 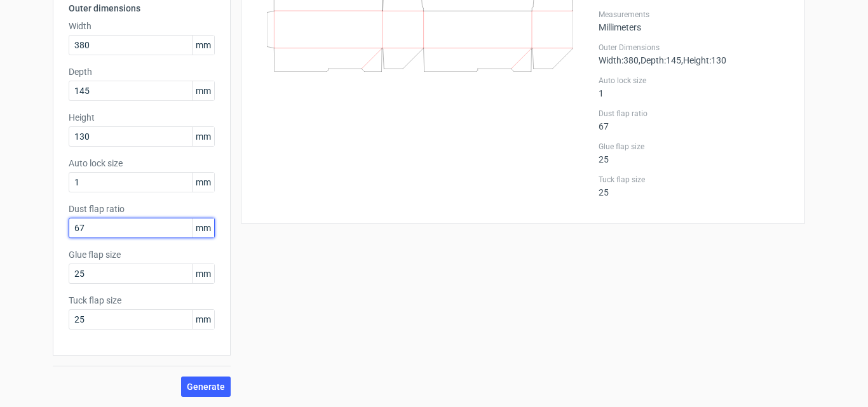 I want to click on span: , Depth : 145, so click(x=659, y=60).